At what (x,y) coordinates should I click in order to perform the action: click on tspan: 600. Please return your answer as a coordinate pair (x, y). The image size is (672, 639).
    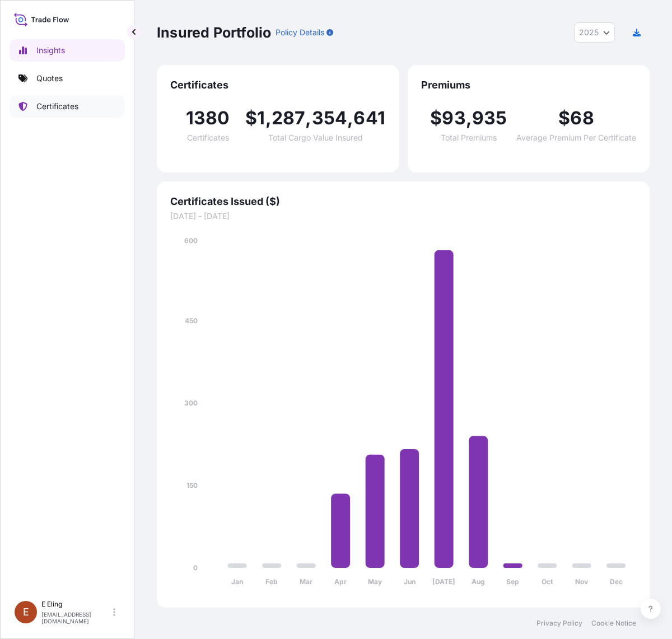
    Looking at the image, I should click on (191, 241).